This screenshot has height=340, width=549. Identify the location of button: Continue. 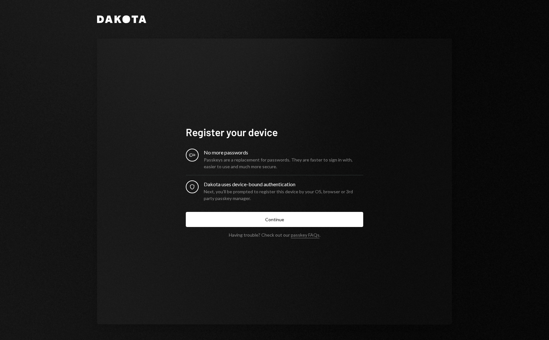
(274, 219).